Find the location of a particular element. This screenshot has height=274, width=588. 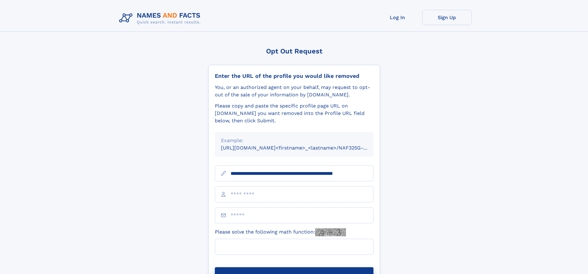

label: Please solve the following math function: is located at coordinates (280, 232).